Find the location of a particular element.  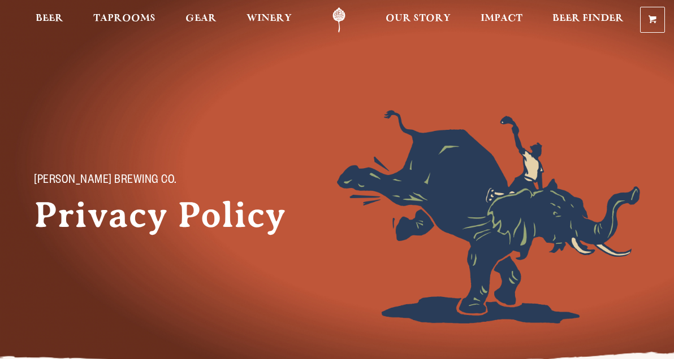

h1: Privacy Policy is located at coordinates (170, 215).